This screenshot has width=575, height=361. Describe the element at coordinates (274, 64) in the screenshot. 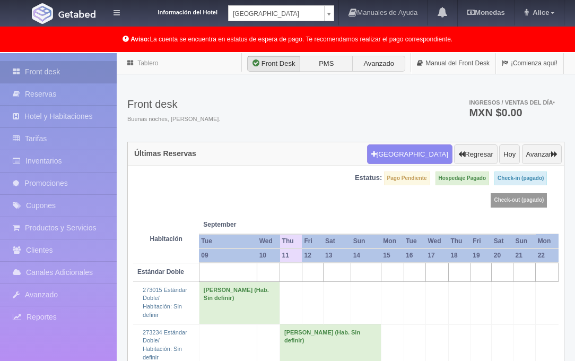

I see `label: Front Desk` at that location.